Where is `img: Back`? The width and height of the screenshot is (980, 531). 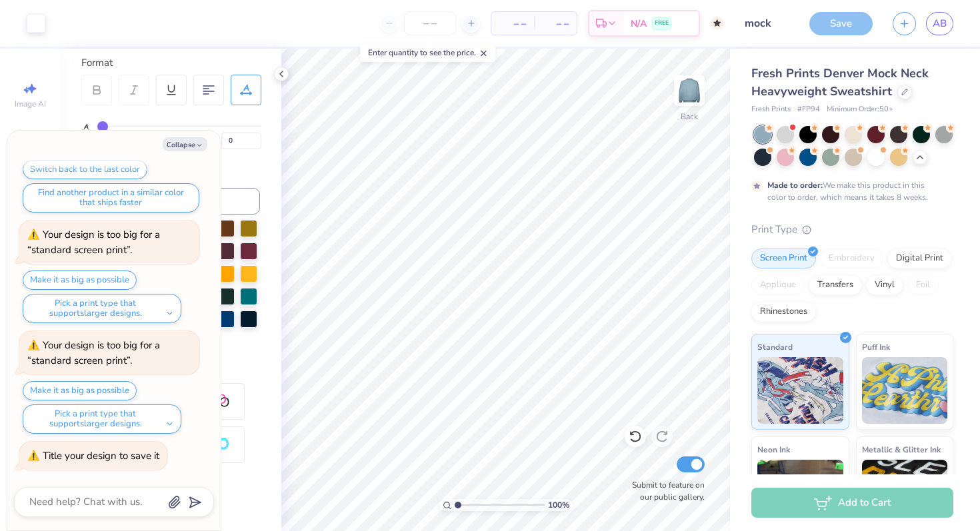 img: Back is located at coordinates (689, 91).